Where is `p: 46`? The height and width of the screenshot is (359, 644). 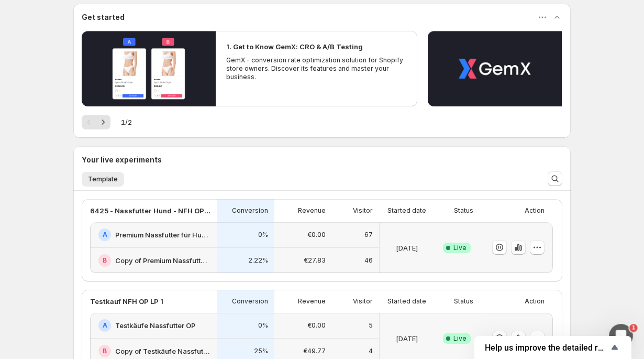
p: 46 is located at coordinates (369, 260).